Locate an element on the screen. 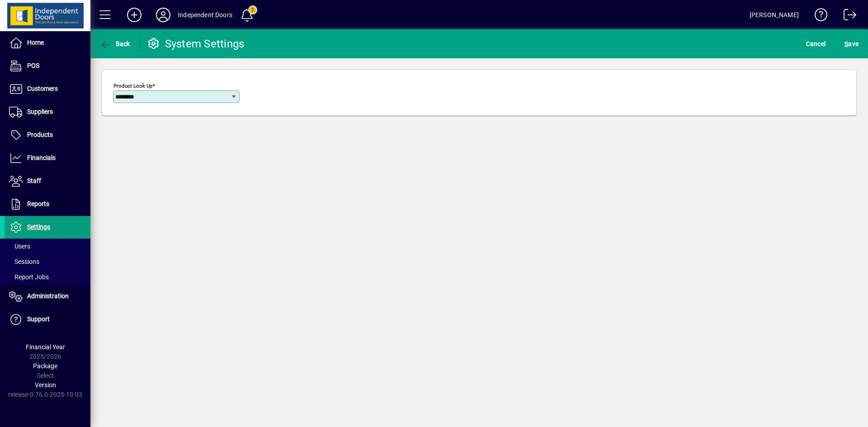  button: Add is located at coordinates (134, 15).